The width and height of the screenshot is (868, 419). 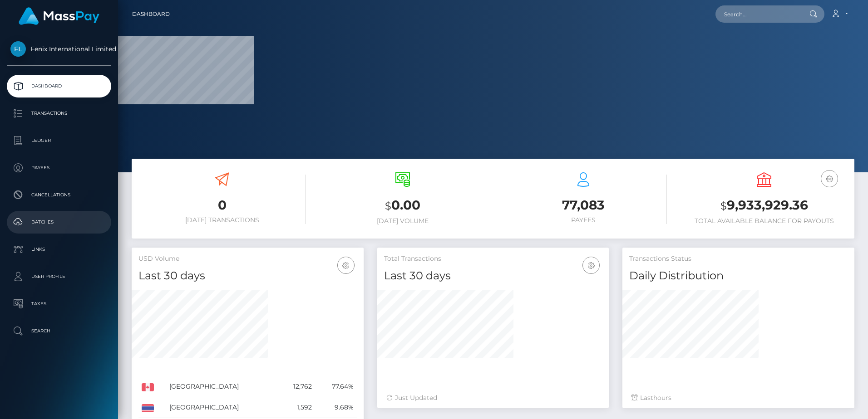 I want to click on td: 12,762, so click(x=297, y=387).